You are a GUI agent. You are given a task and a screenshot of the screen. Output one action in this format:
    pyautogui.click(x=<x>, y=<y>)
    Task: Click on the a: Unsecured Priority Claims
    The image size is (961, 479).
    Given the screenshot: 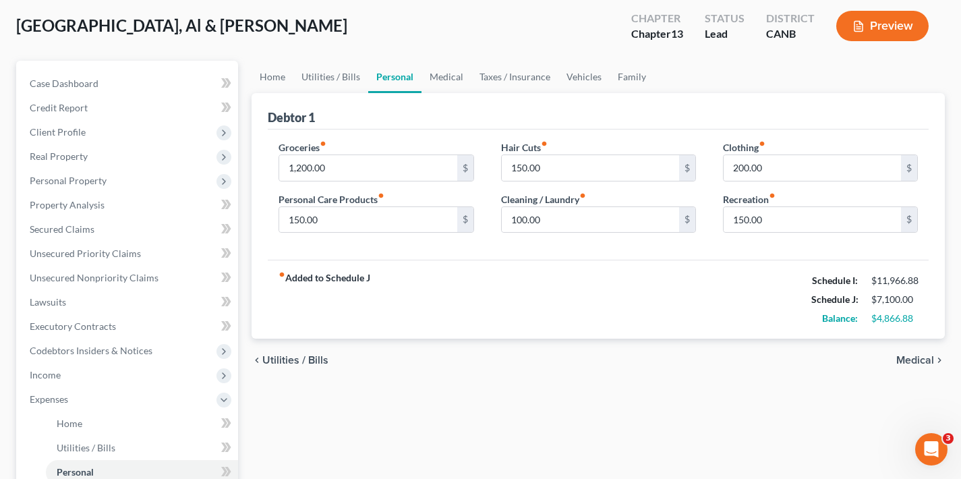 What is the action you would take?
    pyautogui.click(x=128, y=254)
    